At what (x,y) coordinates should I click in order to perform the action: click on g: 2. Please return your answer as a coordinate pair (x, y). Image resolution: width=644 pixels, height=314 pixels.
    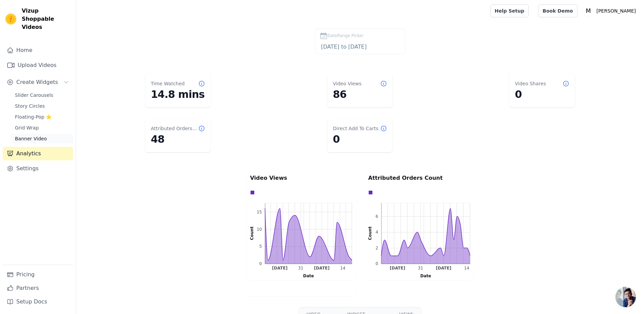
    Looking at the image, I should click on (377, 248).